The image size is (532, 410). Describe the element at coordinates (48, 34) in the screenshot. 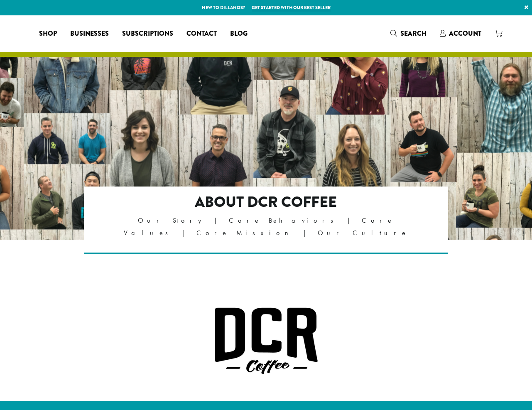

I see `span: Shop` at that location.